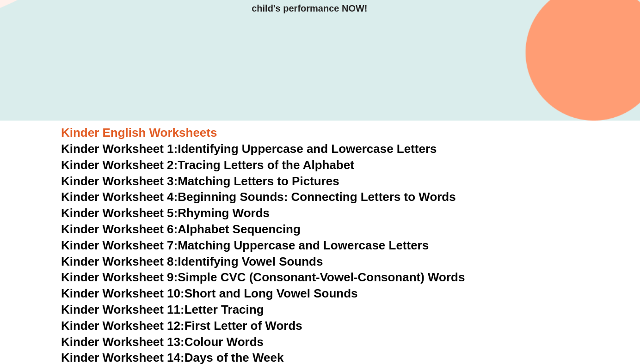 This screenshot has height=364, width=640. I want to click on a: Kinder Worksheet 8:Identifying Vowel Sounds, so click(192, 262).